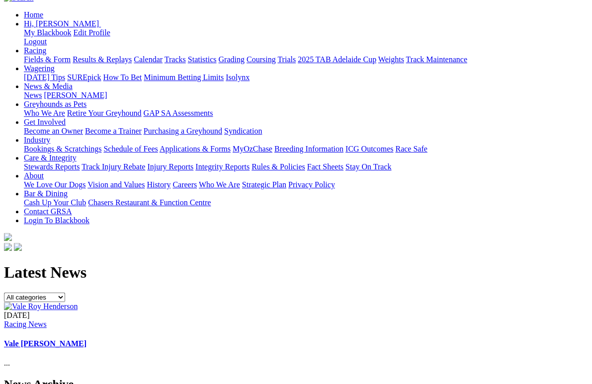 The height and width of the screenshot is (384, 592). I want to click on a: Trials, so click(286, 59).